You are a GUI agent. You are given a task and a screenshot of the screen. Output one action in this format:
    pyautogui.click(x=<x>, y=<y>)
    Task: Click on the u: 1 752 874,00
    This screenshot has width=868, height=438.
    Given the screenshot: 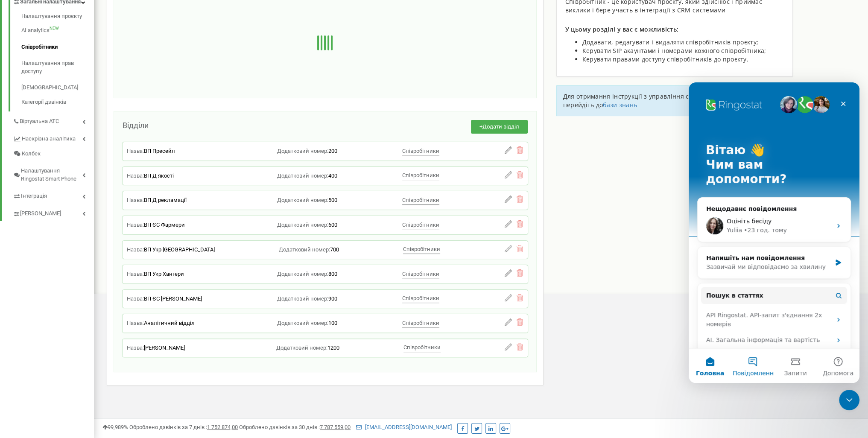 What is the action you would take?
    pyautogui.click(x=223, y=427)
    